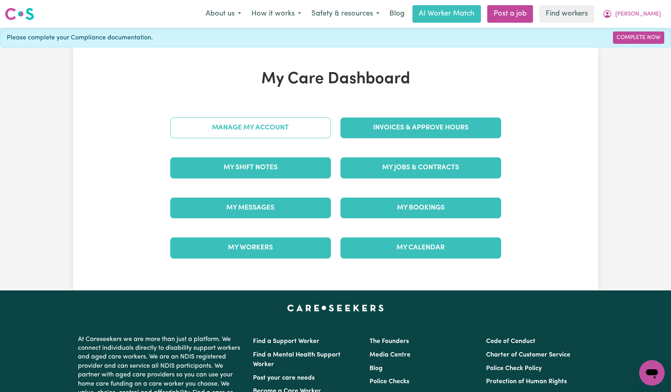  Describe the element at coordinates (297, 359) in the screenshot. I see `a: Find a Mental Health Support Worker` at that location.